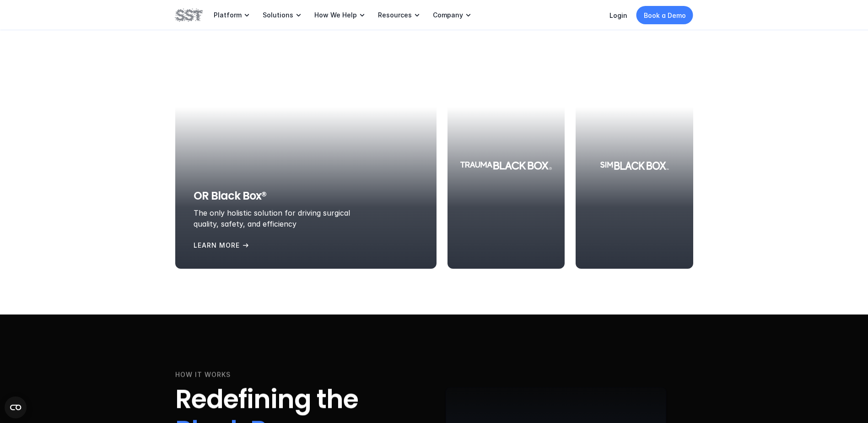 Image resolution: width=868 pixels, height=423 pixels. I want to click on a: Book a Demo, so click(665, 15).